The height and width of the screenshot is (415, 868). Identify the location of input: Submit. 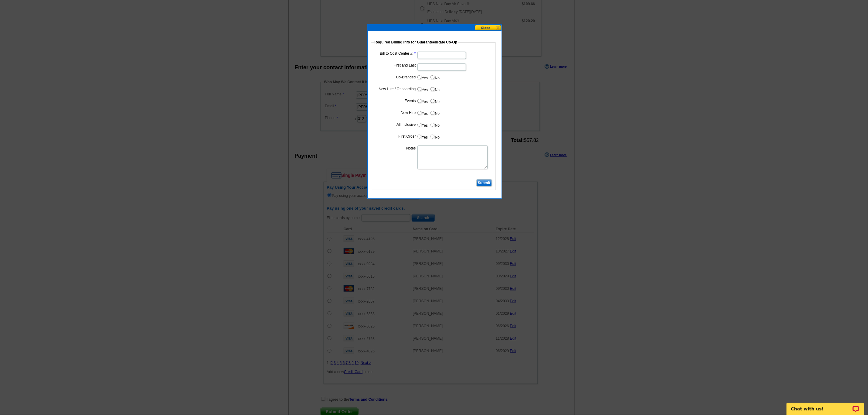
(484, 183).